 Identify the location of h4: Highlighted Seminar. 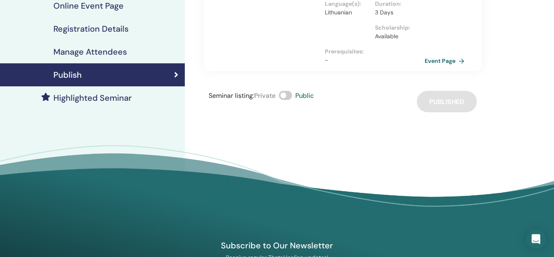
(92, 98).